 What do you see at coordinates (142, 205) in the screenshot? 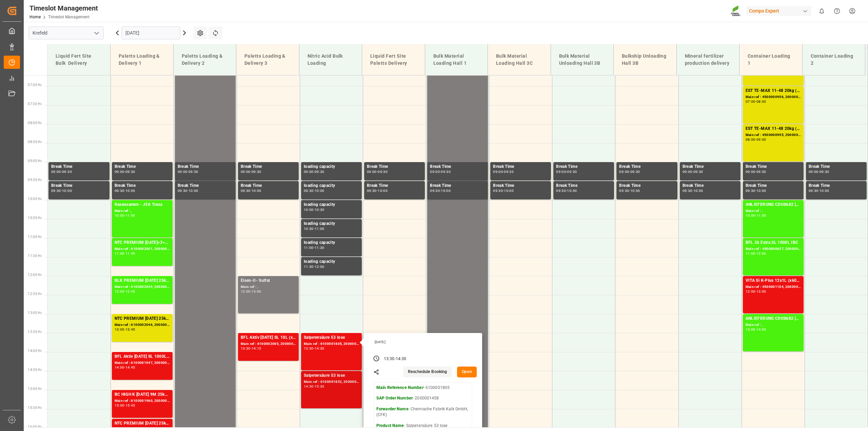
I see `div: Rasensamen - JEA Trans` at bounding box center [142, 205].